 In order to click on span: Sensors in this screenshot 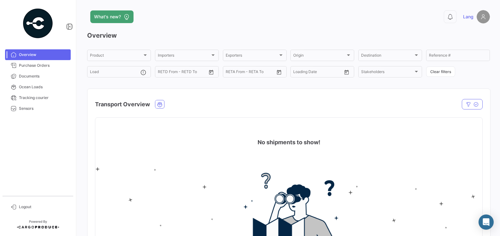, I will do `click(44, 108)`.